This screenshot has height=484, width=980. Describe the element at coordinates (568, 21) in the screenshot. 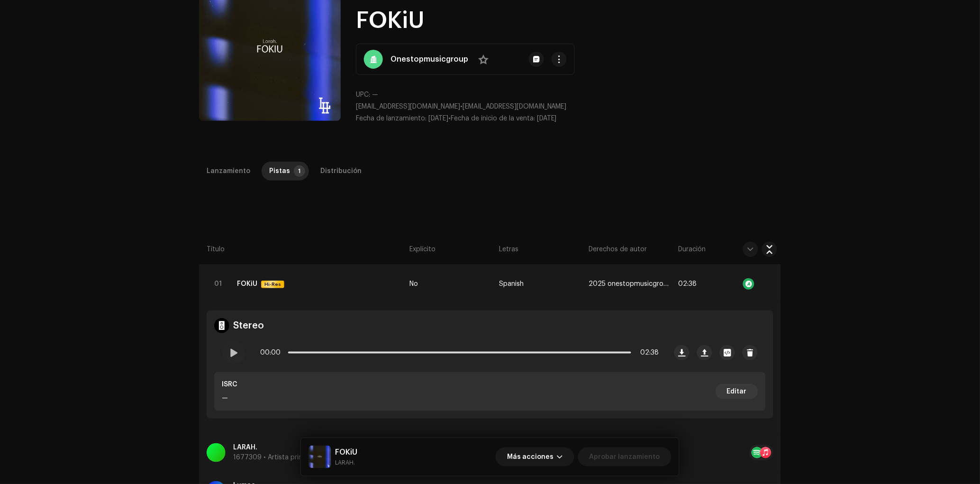

I see `h1: FOKiU` at that location.